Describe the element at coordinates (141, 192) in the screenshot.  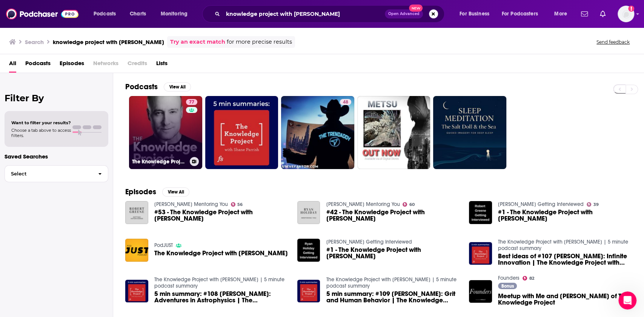
I see `h2: Episodes` at that location.